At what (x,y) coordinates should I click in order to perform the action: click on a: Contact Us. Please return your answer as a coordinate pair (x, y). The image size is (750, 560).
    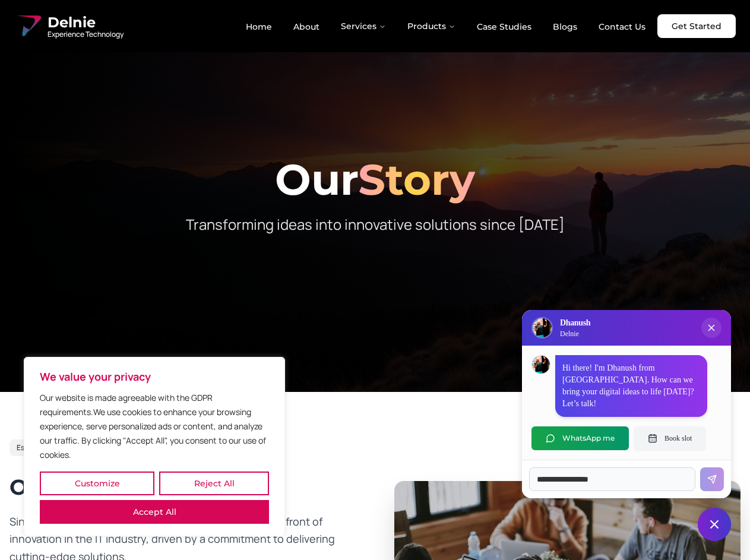
    Looking at the image, I should click on (622, 27).